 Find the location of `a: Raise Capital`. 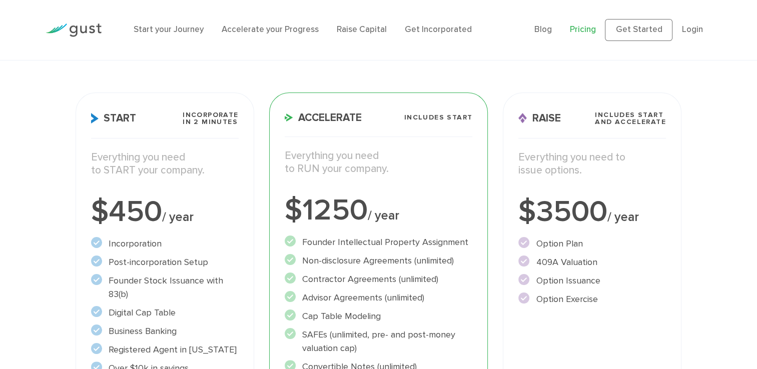

a: Raise Capital is located at coordinates (362, 30).